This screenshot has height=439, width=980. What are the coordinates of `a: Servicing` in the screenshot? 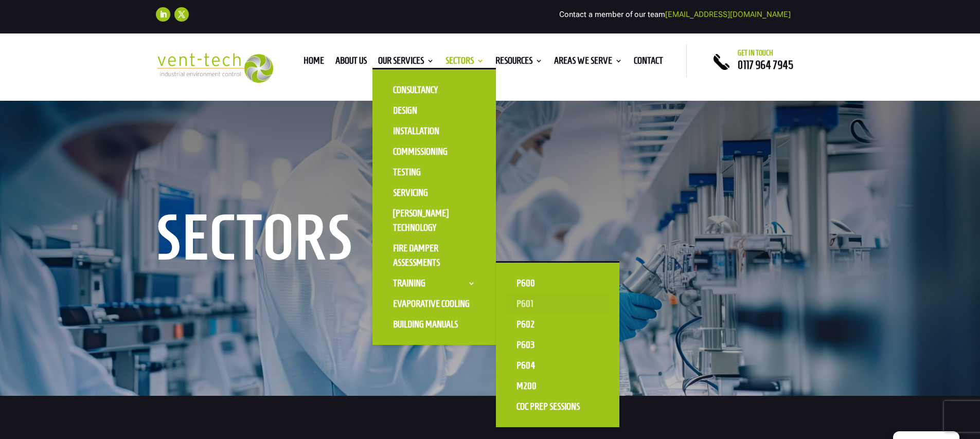 It's located at (434, 193).